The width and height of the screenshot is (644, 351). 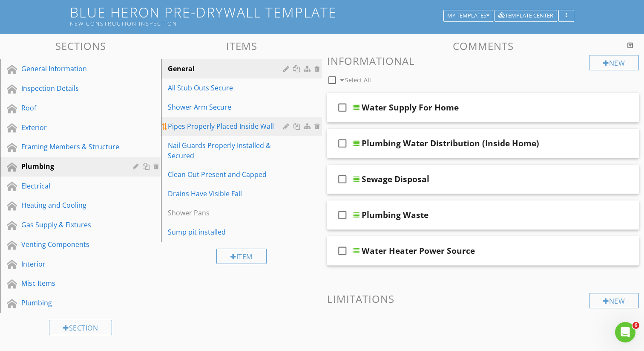 What do you see at coordinates (71, 127) in the screenshot?
I see `div: Exterior` at bounding box center [71, 127].